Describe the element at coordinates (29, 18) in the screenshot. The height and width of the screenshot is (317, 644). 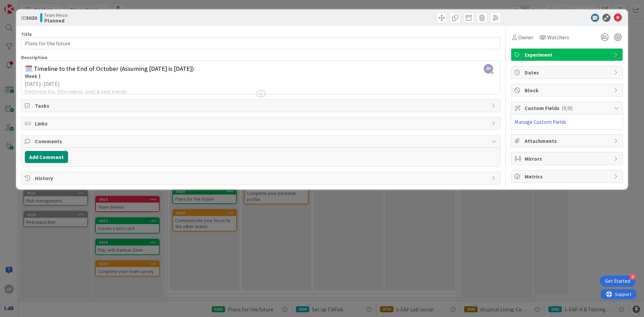
I see `span: ID` at that location.